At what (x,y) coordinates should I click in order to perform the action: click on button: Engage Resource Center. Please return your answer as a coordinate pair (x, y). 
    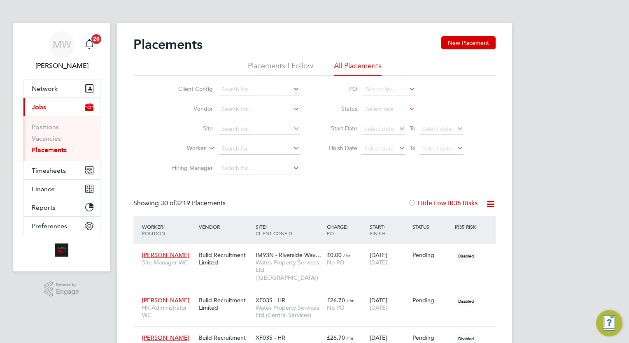
    Looking at the image, I should click on (609, 323).